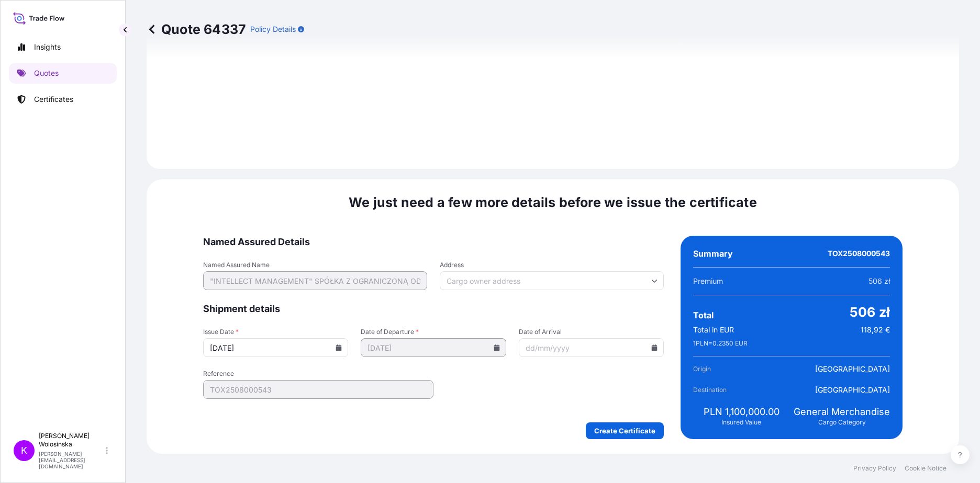  I want to click on span: Reference, so click(318, 374).